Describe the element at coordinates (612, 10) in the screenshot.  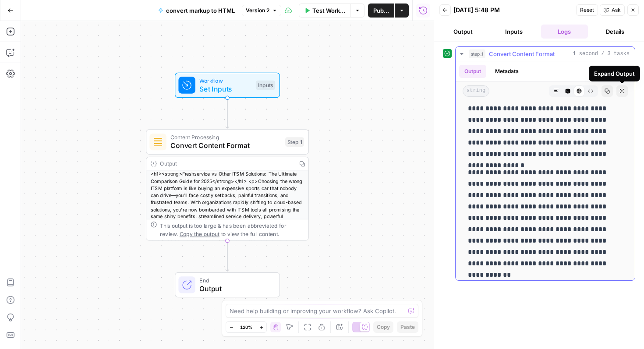
I see `button: Ask` at that location.